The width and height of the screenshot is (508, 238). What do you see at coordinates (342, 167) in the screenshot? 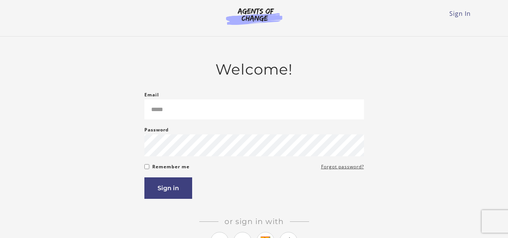
I see `a: Forgot password?` at bounding box center [342, 167].